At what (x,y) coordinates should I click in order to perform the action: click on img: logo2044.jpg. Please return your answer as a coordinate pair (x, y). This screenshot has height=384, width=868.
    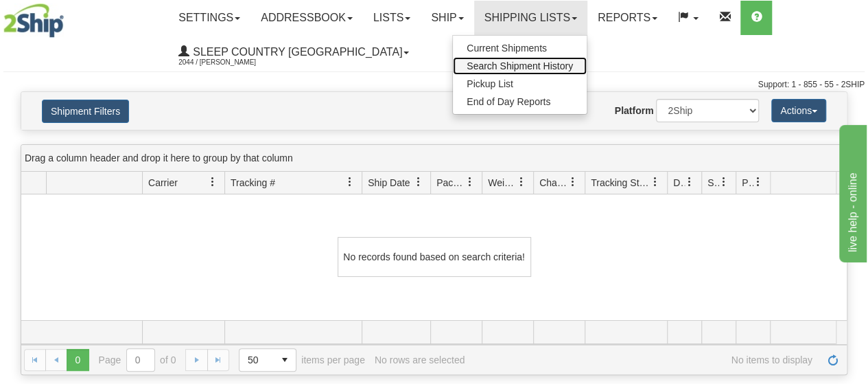
    Looking at the image, I should click on (33, 21).